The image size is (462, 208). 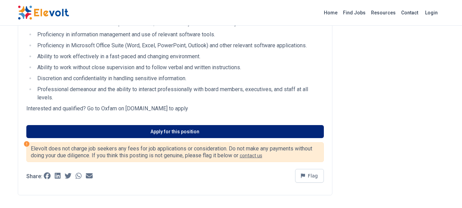 I want to click on a: Home, so click(x=331, y=13).